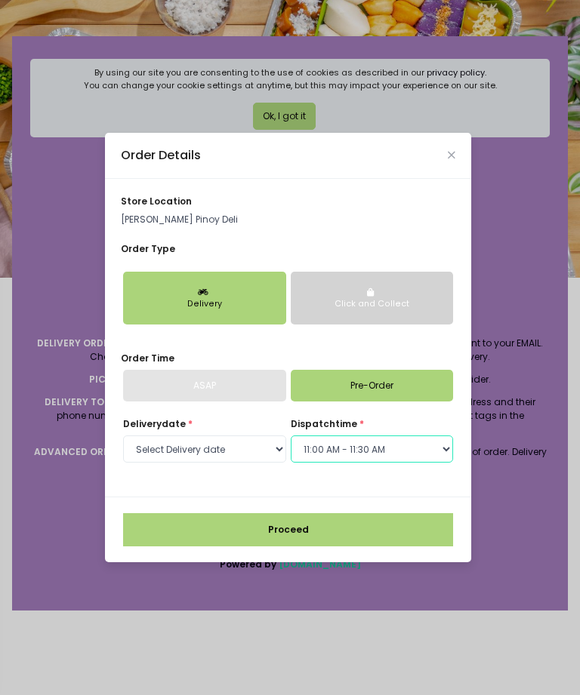 The image size is (580, 695). I want to click on div: Delivery, so click(205, 304).